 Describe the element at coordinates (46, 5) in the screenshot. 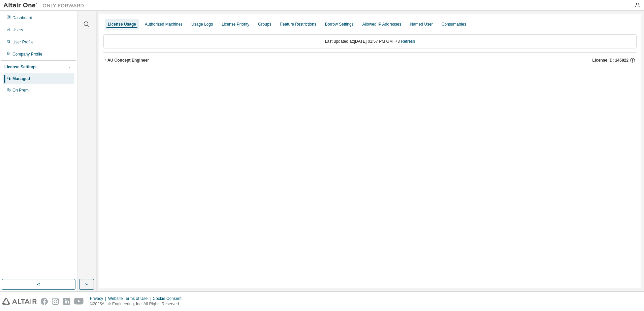

I see `img: Altair One` at that location.